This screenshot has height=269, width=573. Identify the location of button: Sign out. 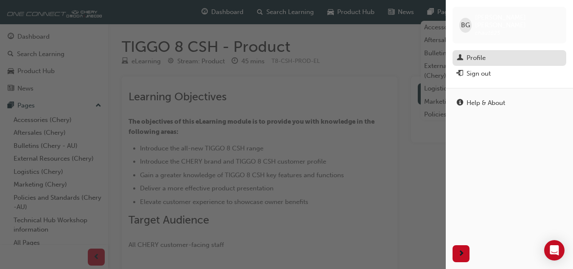
(510, 73).